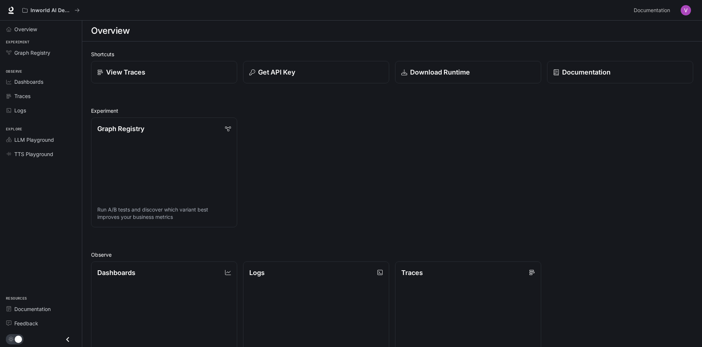 The height and width of the screenshot is (347, 702). I want to click on span: LLM Playground, so click(34, 139).